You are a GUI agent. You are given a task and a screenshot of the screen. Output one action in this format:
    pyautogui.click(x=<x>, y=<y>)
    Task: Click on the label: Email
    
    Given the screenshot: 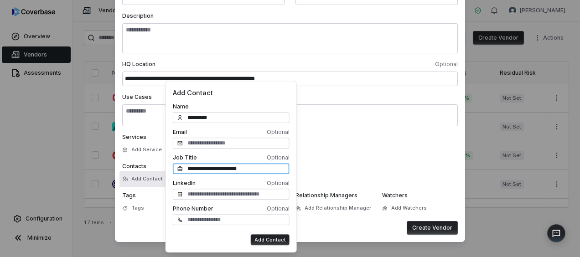 What is the action you would take?
    pyautogui.click(x=231, y=132)
    